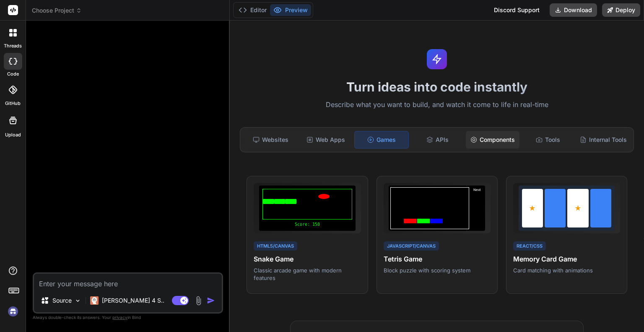 This screenshot has height=332, width=644. I want to click on div: JavaScript/Canvas, so click(412, 246).